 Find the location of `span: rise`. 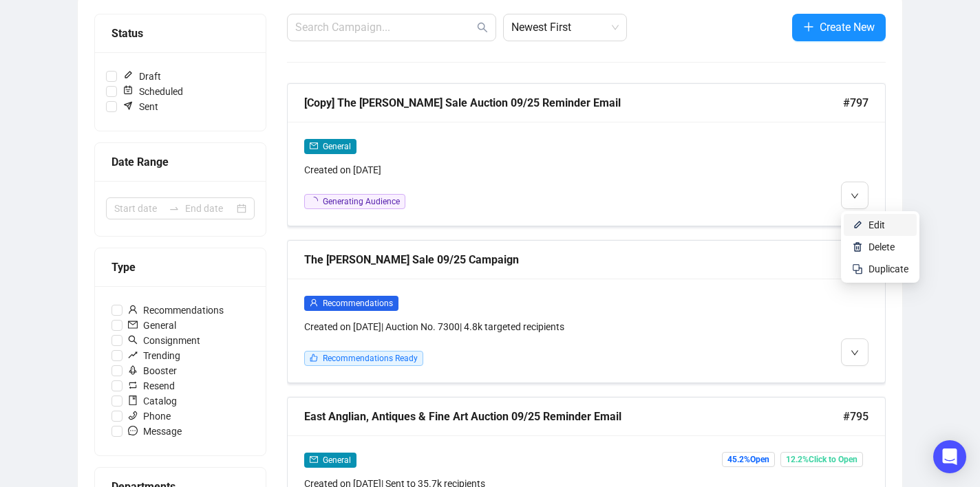

span: rise is located at coordinates (133, 355).